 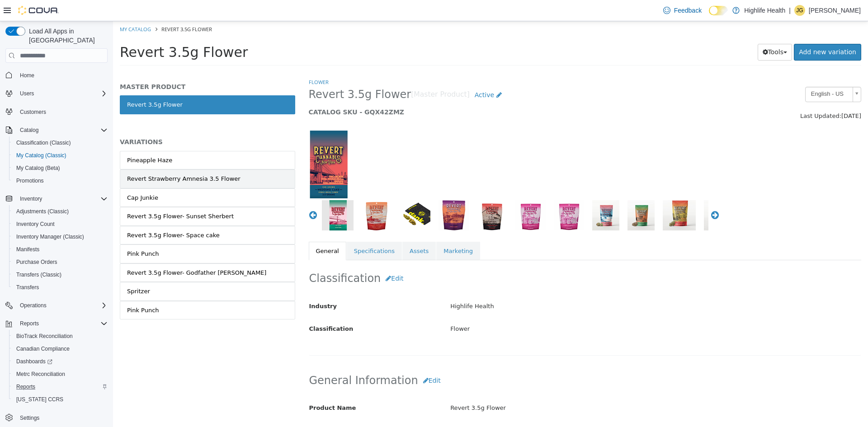 What do you see at coordinates (542, 307) in the screenshot?
I see `div: Flower` at bounding box center [542, 307].